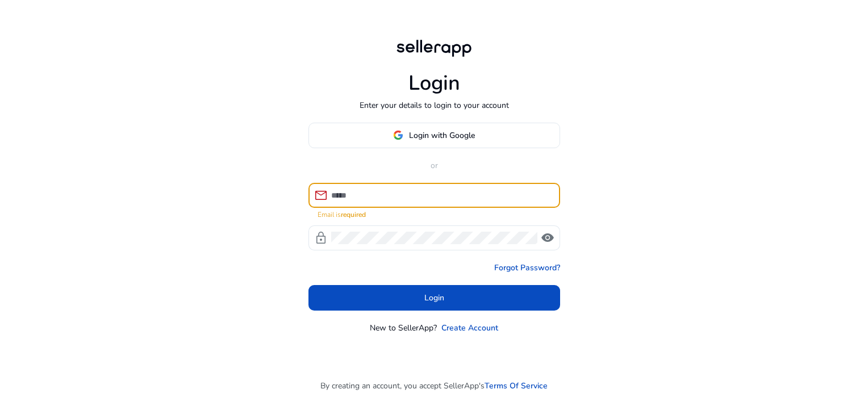 This screenshot has height=402, width=868. I want to click on p: Enter your details to login to your account, so click(434, 106).